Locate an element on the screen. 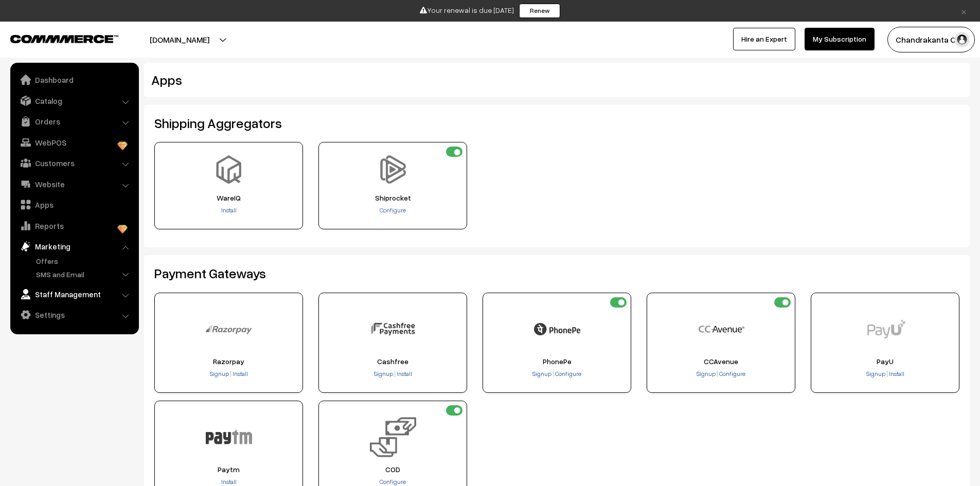 The height and width of the screenshot is (486, 980). button: Chandrakanta C… is located at coordinates (931, 40).